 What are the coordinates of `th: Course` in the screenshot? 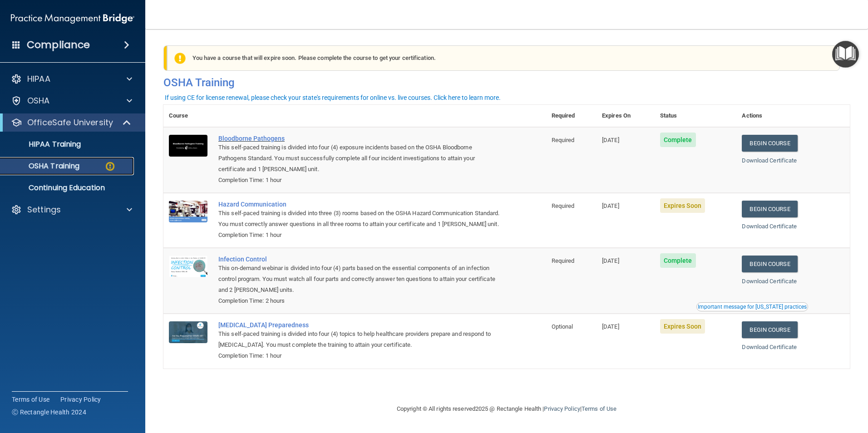 It's located at (188, 116).